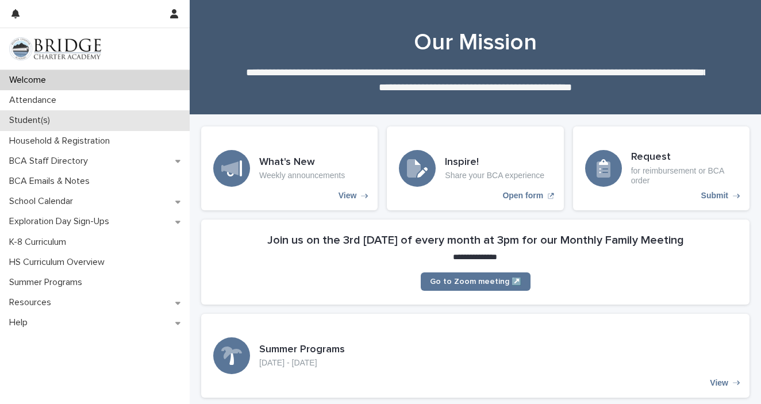 The image size is (761, 404). I want to click on p: BCA Emails & Notes, so click(52, 181).